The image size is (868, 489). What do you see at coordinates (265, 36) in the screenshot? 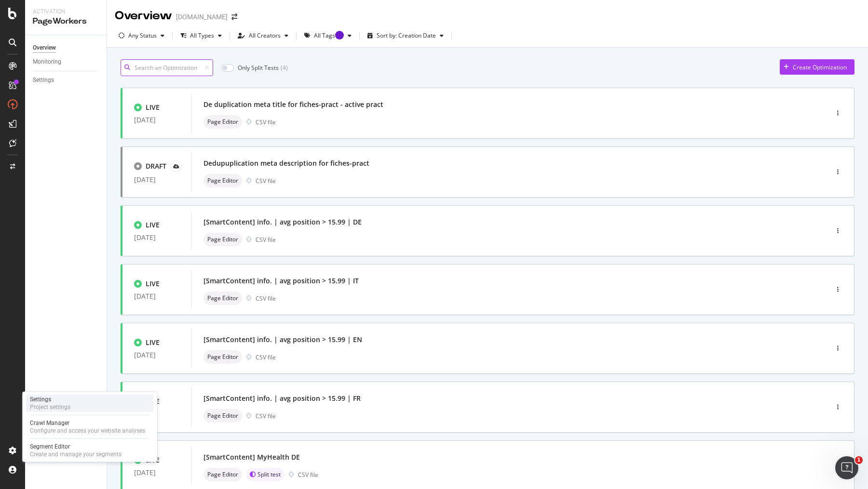
I see `div: All Creators` at bounding box center [265, 36].